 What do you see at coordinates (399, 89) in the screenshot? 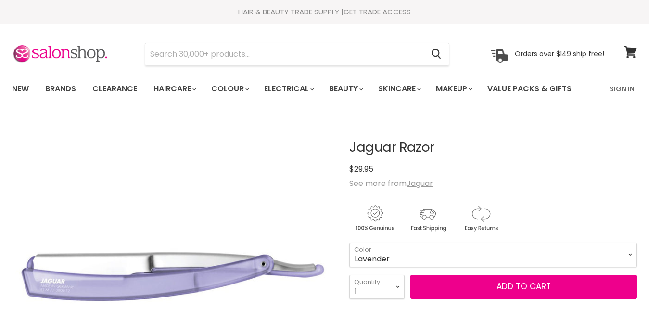
I see `a: Skincare` at bounding box center [399, 89].